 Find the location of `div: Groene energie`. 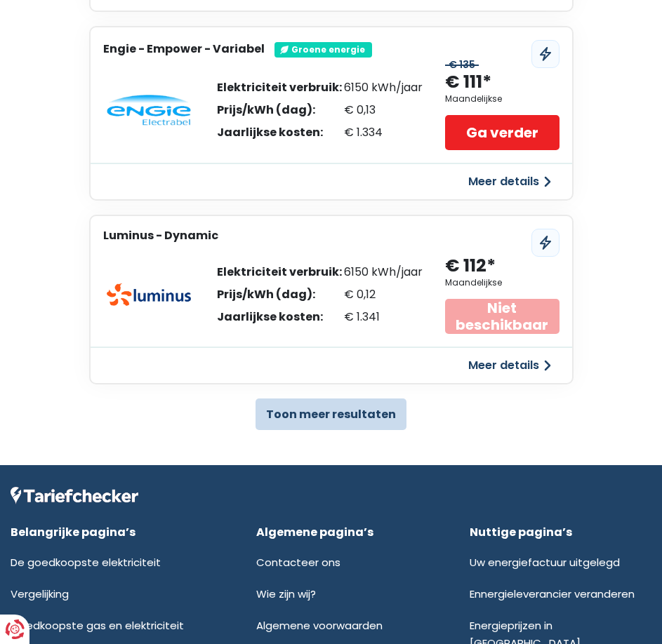

div: Groene energie is located at coordinates (323, 50).